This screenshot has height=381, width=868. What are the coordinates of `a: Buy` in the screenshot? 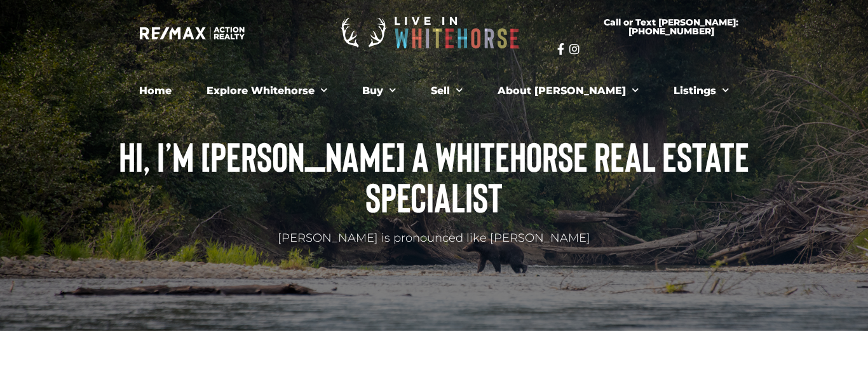 It's located at (379, 91).